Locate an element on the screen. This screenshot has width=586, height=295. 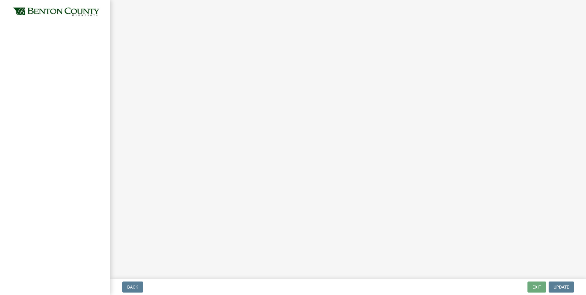
button: Update is located at coordinates (561, 287).